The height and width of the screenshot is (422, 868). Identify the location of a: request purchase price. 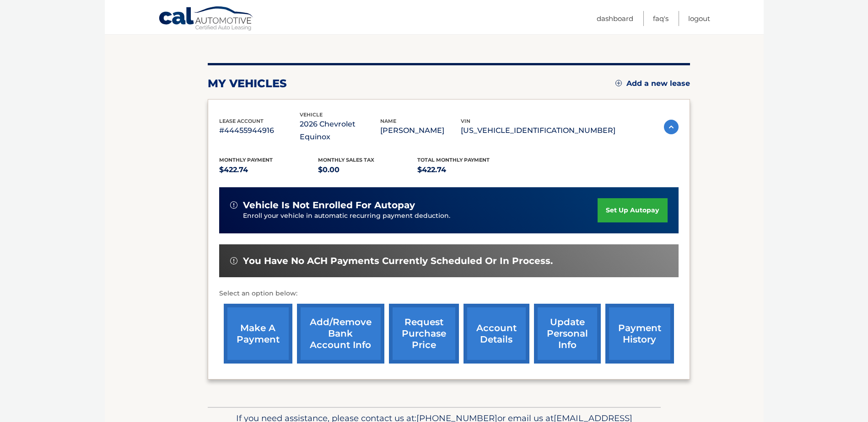
(423, 333).